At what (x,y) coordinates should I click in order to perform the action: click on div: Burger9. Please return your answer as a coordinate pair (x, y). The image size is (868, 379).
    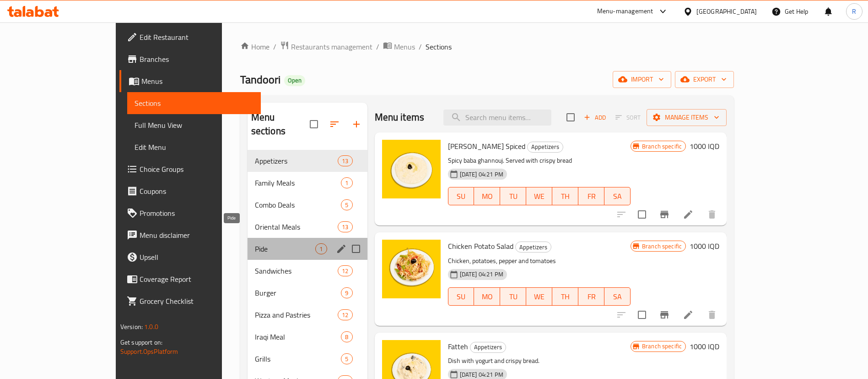
    Looking at the image, I should click on (308, 292).